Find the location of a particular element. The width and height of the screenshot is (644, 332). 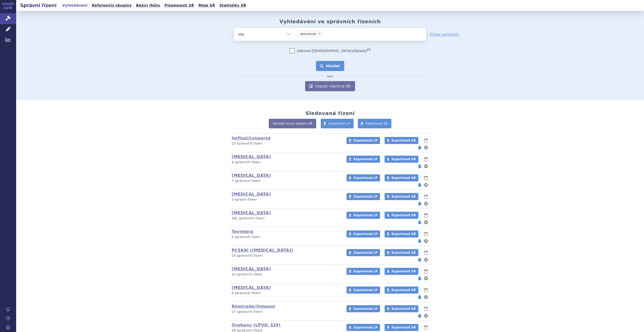

p: 9 správních řízení is located at coordinates (286, 162).